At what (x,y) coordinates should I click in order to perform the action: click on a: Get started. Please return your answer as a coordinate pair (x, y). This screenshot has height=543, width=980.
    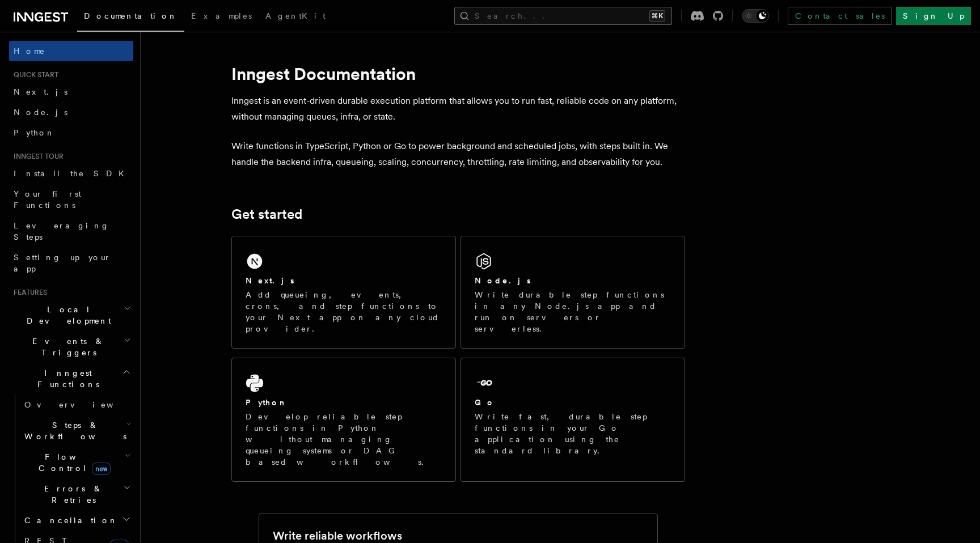
    Looking at the image, I should click on (266, 215).